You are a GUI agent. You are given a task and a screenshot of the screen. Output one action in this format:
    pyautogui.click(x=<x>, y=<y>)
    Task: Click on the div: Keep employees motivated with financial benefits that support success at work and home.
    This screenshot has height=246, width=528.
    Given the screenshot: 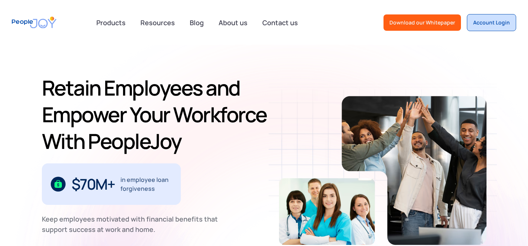 What is the action you would take?
    pyautogui.click(x=133, y=224)
    